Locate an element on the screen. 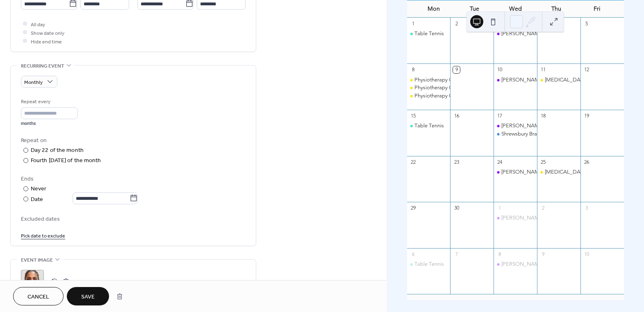 This screenshot has height=312, width=644. div: 22 is located at coordinates (413, 162).